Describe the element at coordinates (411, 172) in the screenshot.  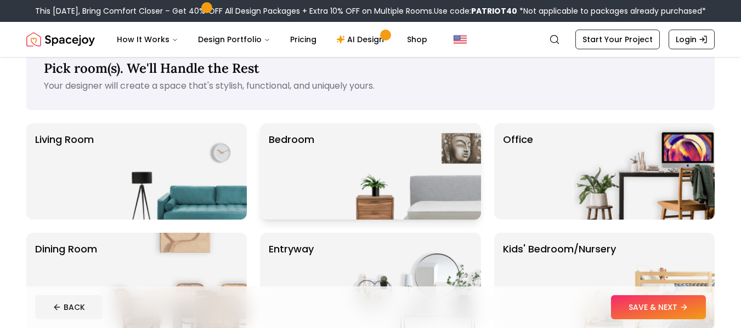
I see `img: Bedroom` at that location.